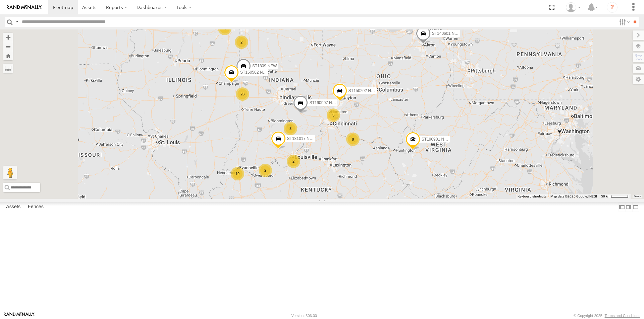  I want to click on div: Eric Hargrove, so click(573, 7).